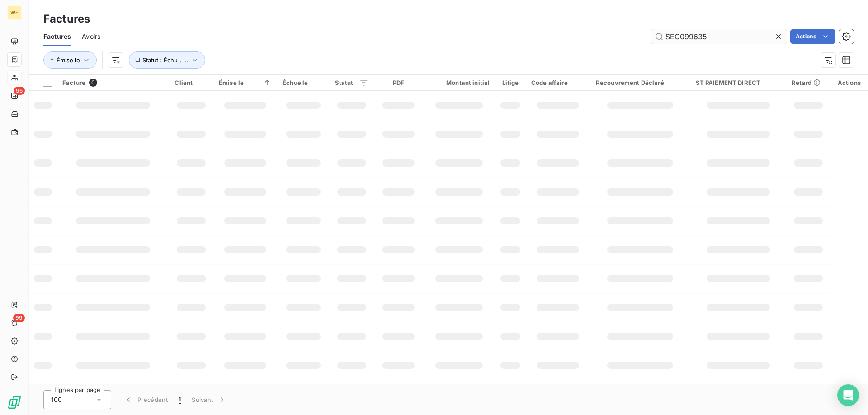 This screenshot has width=868, height=415. I want to click on span: Statut : Échu , ..., so click(165, 61).